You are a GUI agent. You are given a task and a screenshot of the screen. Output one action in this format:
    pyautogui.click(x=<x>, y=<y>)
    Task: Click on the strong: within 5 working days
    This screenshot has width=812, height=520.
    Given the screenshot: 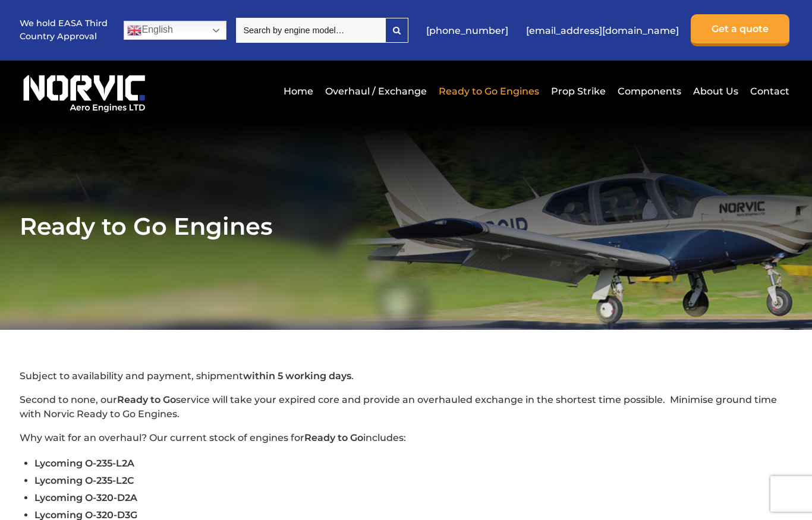 What is the action you would take?
    pyautogui.click(x=297, y=376)
    